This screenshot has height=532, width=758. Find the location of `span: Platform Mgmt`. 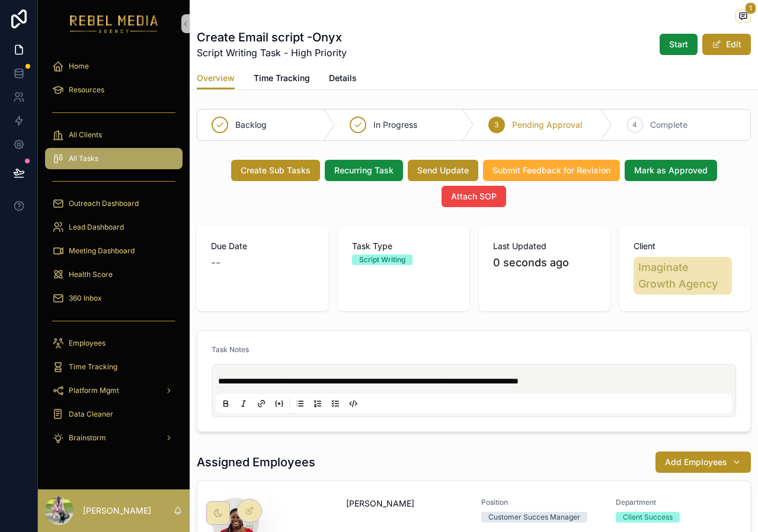

span: Platform Mgmt is located at coordinates (93, 391).